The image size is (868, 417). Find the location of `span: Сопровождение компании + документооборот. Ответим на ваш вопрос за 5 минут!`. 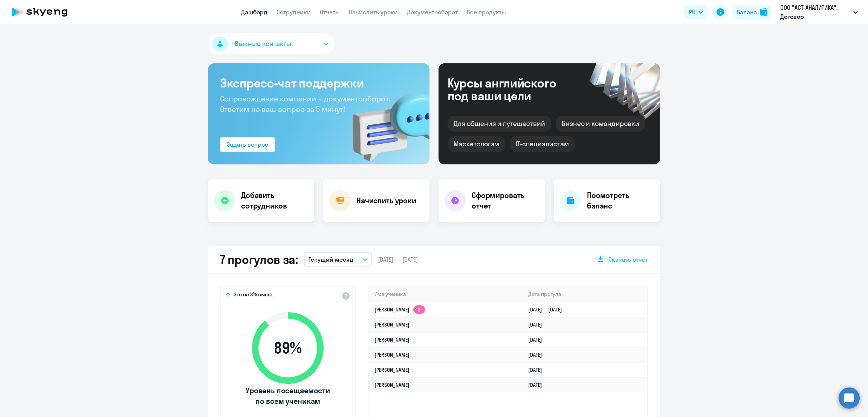

span: Сопровождение компании + документооборот. Ответим на ваш вопрос за 5 минут! is located at coordinates (305, 104).